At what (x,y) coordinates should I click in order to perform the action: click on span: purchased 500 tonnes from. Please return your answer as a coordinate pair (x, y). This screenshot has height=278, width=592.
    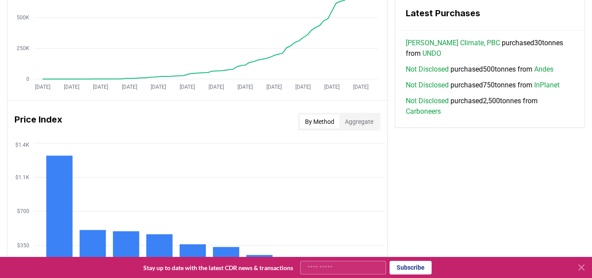
    Looking at the image, I should click on (480, 69).